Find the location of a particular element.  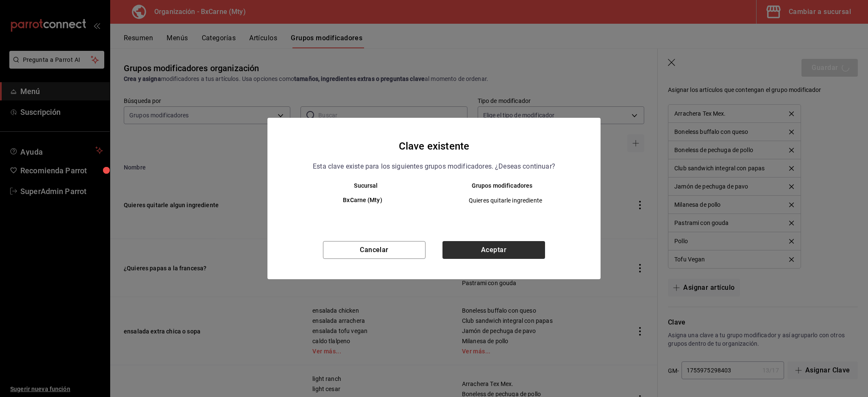

button: Aceptar is located at coordinates (494, 250).